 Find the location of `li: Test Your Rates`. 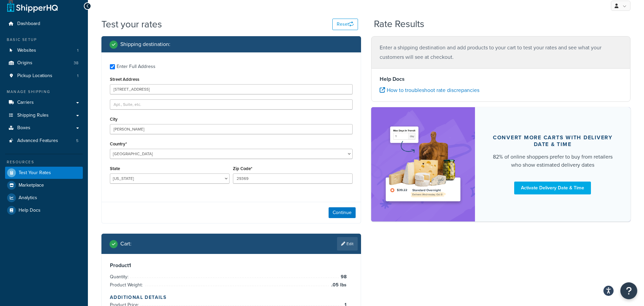

li: Test Your Rates is located at coordinates (44, 173).